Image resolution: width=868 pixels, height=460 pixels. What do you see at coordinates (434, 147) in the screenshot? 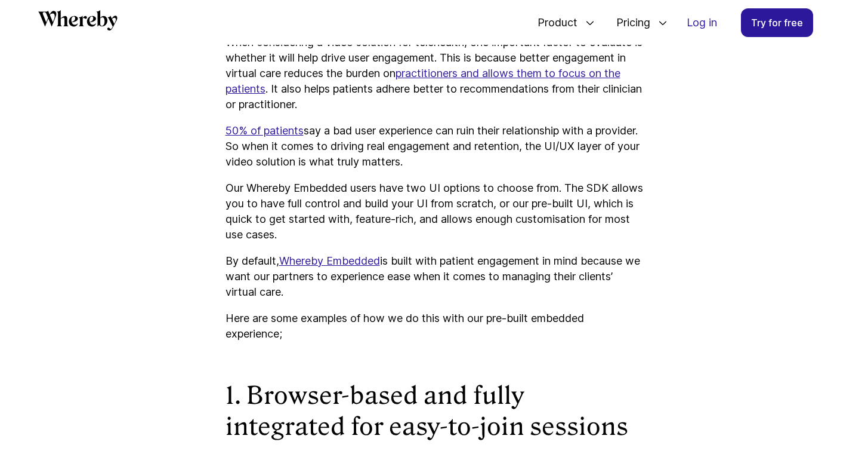
I see `p: say a bad user experience can ruin their relationship with a provider. So when it comes to drivin...` at bounding box center [434, 147].